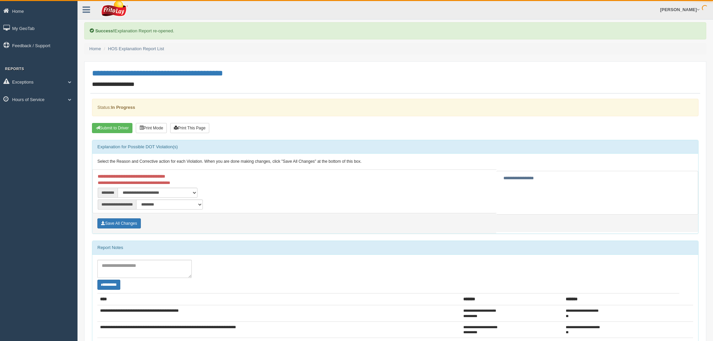 The width and height of the screenshot is (713, 341). What do you see at coordinates (395, 31) in the screenshot?
I see `div: Explanation Report re-opened.` at bounding box center [395, 31].